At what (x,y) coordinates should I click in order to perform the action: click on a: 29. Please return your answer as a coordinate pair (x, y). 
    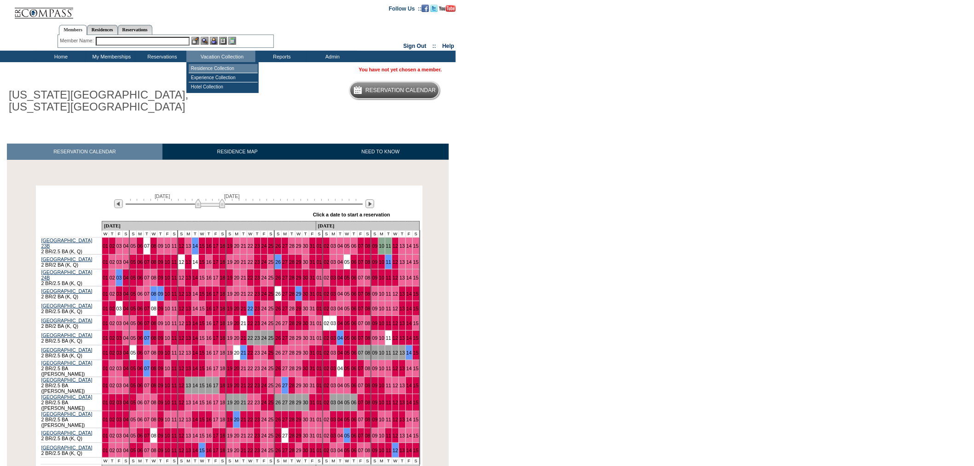
    Looking at the image, I should click on (299, 308).